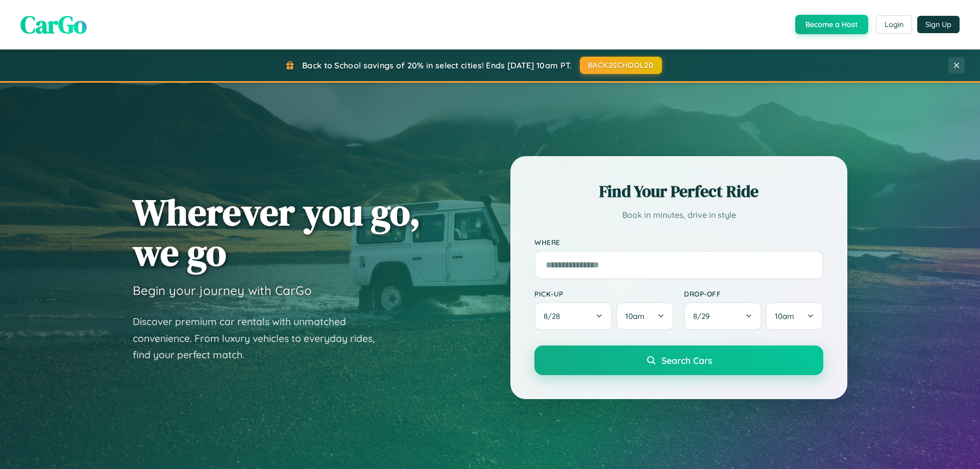  Describe the element at coordinates (679, 192) in the screenshot. I see `h2: Find Your Perfect Ride` at that location.